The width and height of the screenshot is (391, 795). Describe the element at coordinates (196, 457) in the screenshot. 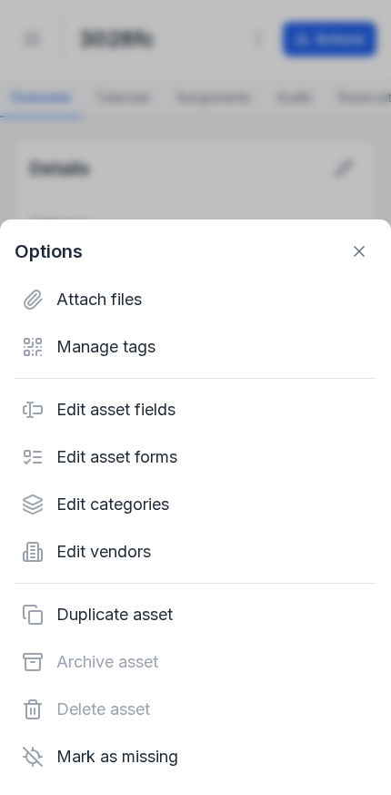

I see `div: Edit asset forms` at that location.